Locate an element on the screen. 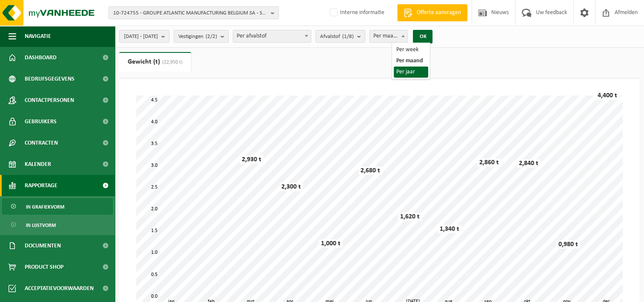 The image size is (644, 302). button: Vestigingen(2/2) is located at coordinates (201, 36).